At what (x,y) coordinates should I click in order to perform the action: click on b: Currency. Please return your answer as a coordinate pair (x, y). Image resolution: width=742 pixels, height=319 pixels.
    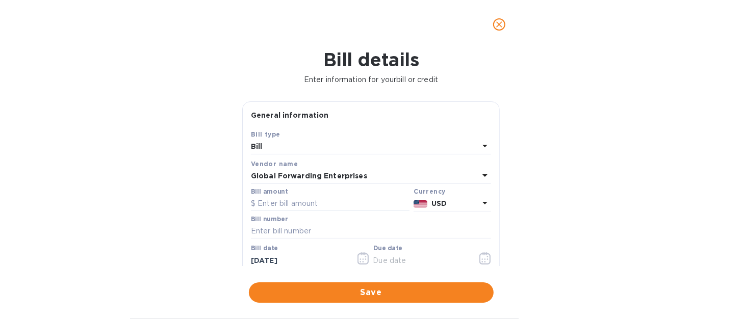
    Looking at the image, I should click on (430, 191).